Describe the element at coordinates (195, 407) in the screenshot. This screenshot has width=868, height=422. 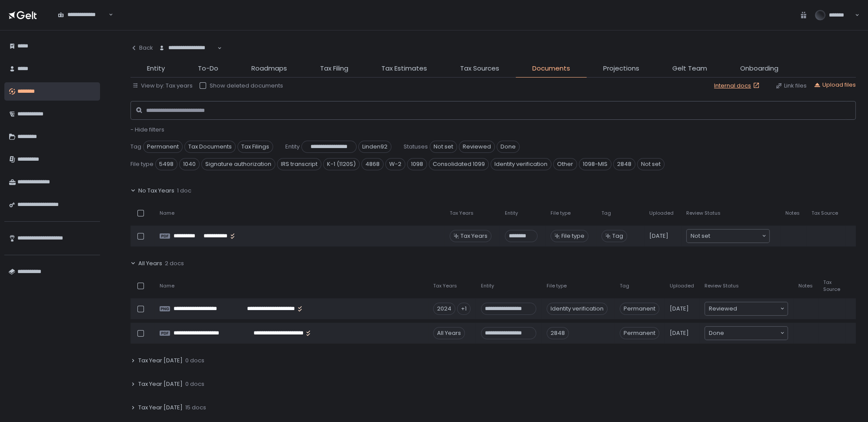
I see `span: 15 docs` at that location.